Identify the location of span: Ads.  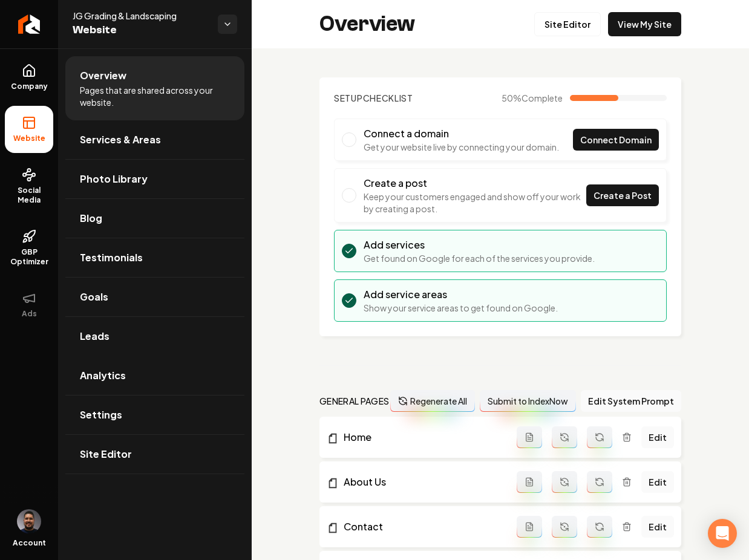
(29, 314).